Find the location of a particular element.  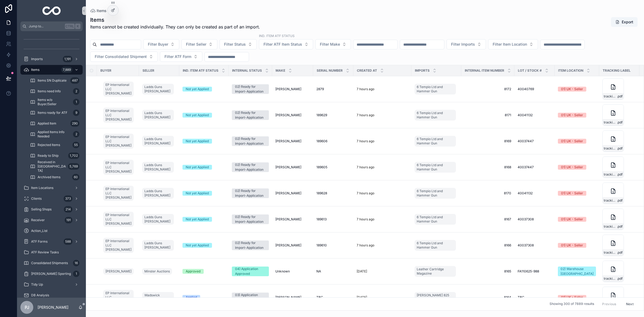

div: 290 is located at coordinates (75, 124).